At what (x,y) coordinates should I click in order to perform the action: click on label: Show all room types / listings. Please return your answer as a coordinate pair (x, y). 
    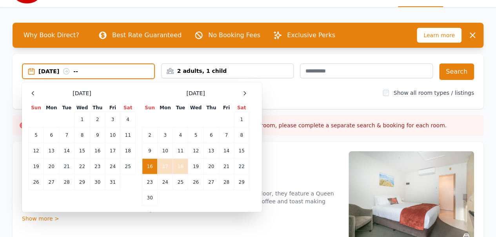
    Looking at the image, I should click on (434, 93).